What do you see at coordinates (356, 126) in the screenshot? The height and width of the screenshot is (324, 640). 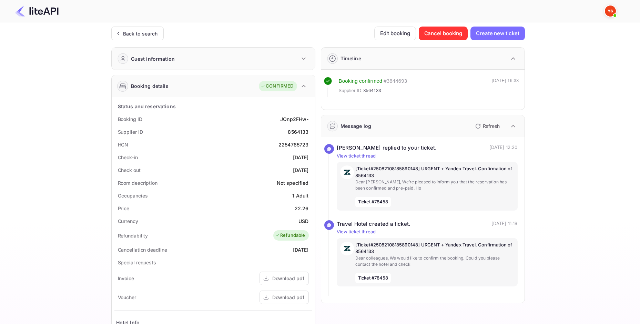 I see `div: Message log` at bounding box center [356, 126].